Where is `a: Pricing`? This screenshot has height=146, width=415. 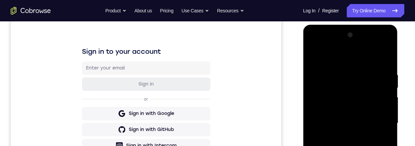 a: Pricing is located at coordinates (166, 11).